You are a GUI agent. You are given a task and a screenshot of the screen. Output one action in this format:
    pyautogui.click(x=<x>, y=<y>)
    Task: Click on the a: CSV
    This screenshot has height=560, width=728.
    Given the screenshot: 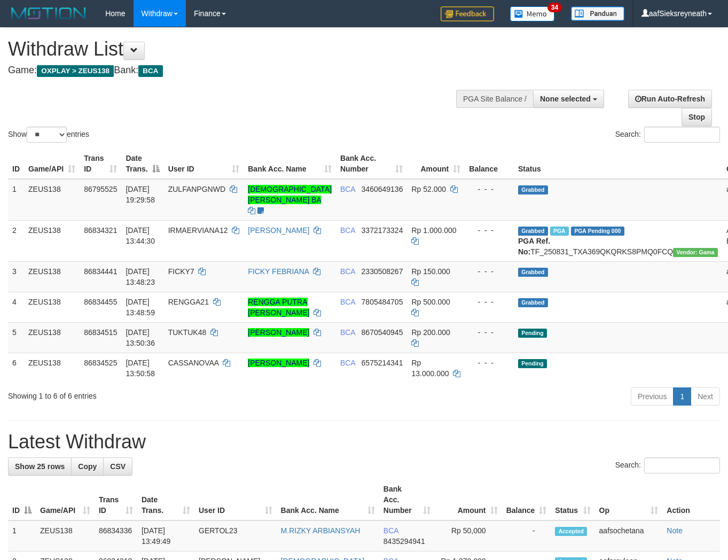 What is the action you would take?
    pyautogui.click(x=118, y=466)
    